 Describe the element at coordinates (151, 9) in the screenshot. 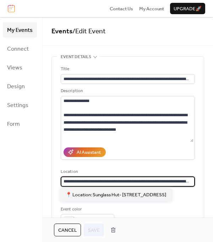

I see `span: My Account` at that location.